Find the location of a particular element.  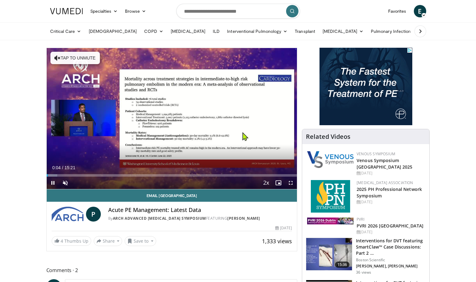

a: 2025 PH Professional Network Symposium is located at coordinates (389, 192).